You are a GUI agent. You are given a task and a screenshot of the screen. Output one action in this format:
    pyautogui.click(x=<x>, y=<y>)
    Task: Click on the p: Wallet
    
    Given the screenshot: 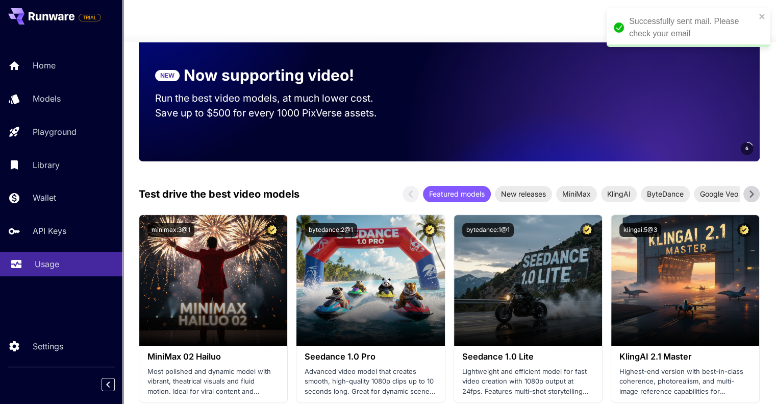 What is the action you would take?
    pyautogui.click(x=44, y=197)
    